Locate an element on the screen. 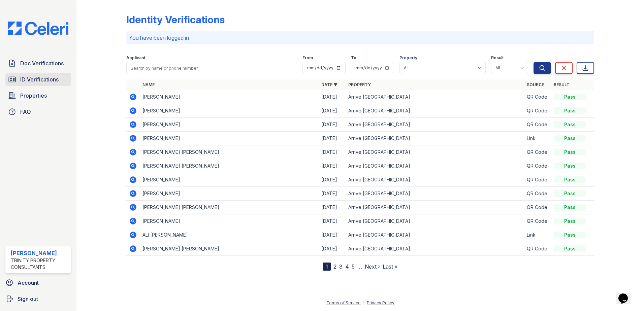 Image resolution: width=644 pixels, height=311 pixels. a: Property is located at coordinates (359, 85).